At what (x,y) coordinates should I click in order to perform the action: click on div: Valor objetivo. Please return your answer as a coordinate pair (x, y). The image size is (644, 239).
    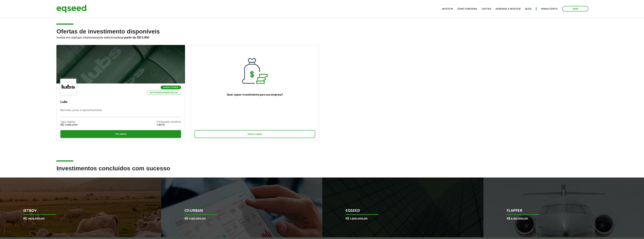
    Looking at the image, I should click on (69, 122).